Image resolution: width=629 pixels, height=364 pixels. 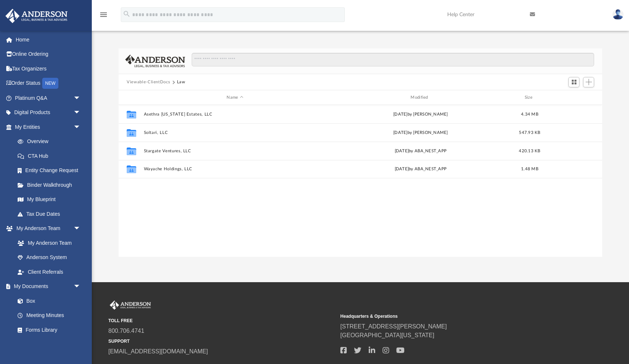 What do you see at coordinates (235, 133) in the screenshot?
I see `button: Soltari, LLC` at bounding box center [235, 133].